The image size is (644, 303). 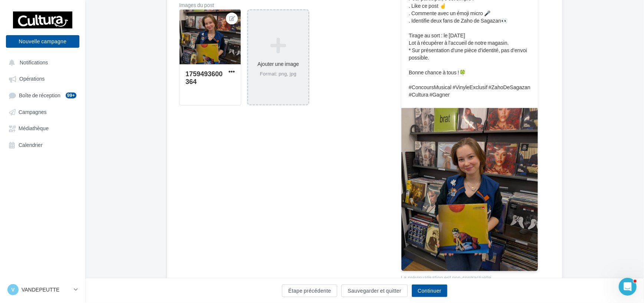 I want to click on button: Nouvelle campagne, so click(x=43, y=41).